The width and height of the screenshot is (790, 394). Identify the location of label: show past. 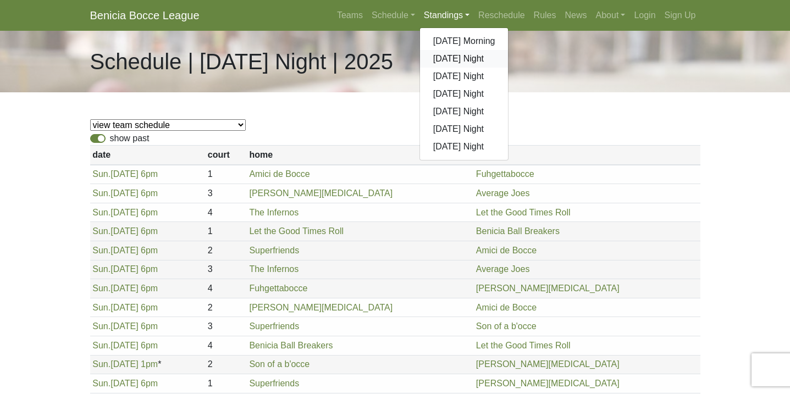
(130, 138).